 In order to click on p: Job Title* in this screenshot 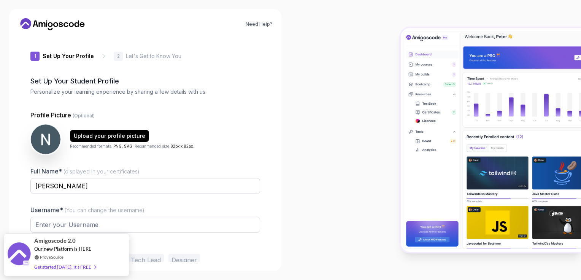, I will do `click(145, 248)`.